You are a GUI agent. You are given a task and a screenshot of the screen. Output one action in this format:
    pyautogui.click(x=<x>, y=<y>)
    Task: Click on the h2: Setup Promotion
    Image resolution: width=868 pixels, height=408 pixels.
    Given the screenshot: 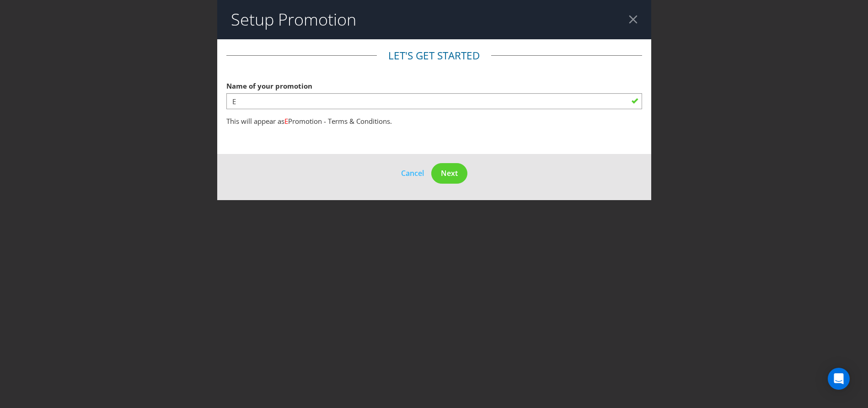 What is the action you would take?
    pyautogui.click(x=294, y=19)
    